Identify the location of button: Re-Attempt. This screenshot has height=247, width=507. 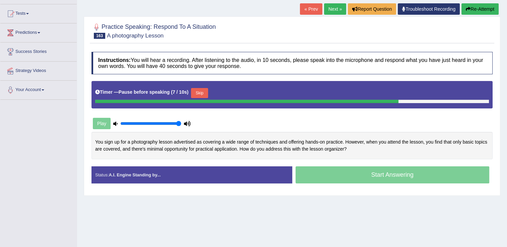
(479, 9).